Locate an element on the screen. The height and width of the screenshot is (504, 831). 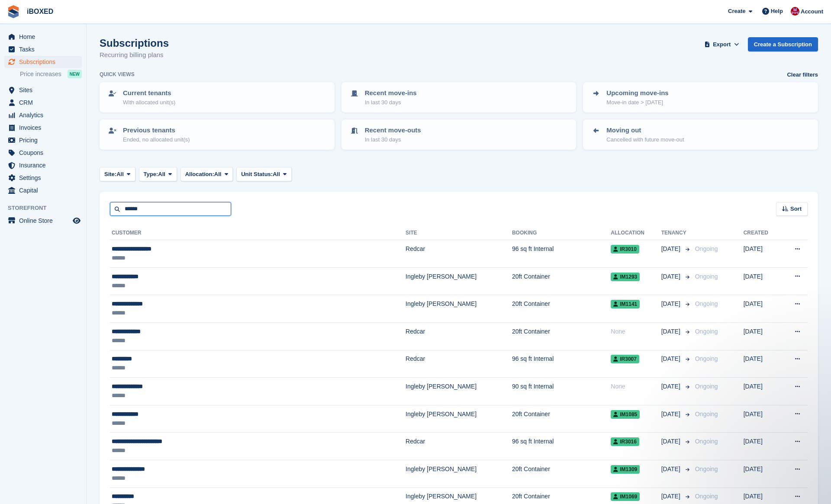
a: Recent move-ins In last 30 days is located at coordinates (459, 97).